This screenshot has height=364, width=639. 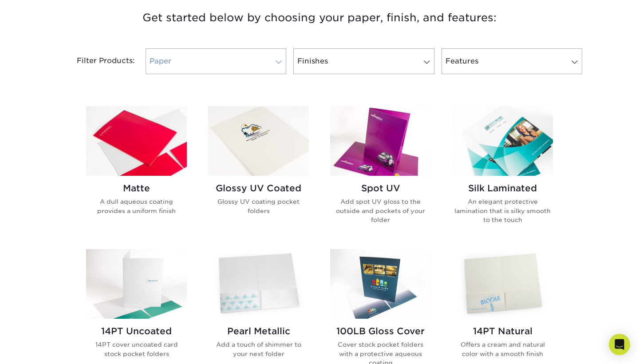 What do you see at coordinates (136, 331) in the screenshot?
I see `h2: 14PT Uncoated` at bounding box center [136, 331].